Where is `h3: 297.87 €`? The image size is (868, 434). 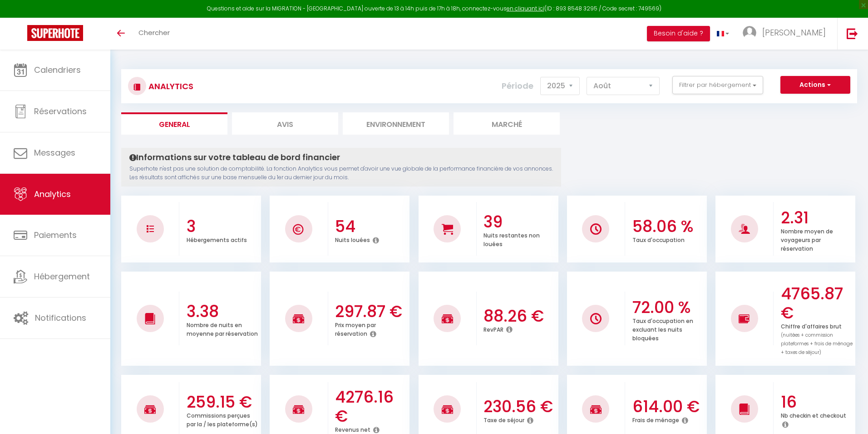
h3: 297.87 € is located at coordinates (371, 312).